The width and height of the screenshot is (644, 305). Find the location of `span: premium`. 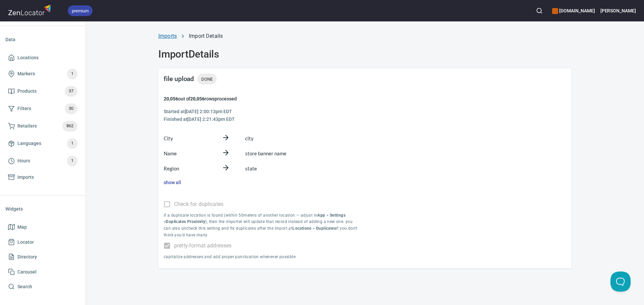

span: premium is located at coordinates (80, 11).